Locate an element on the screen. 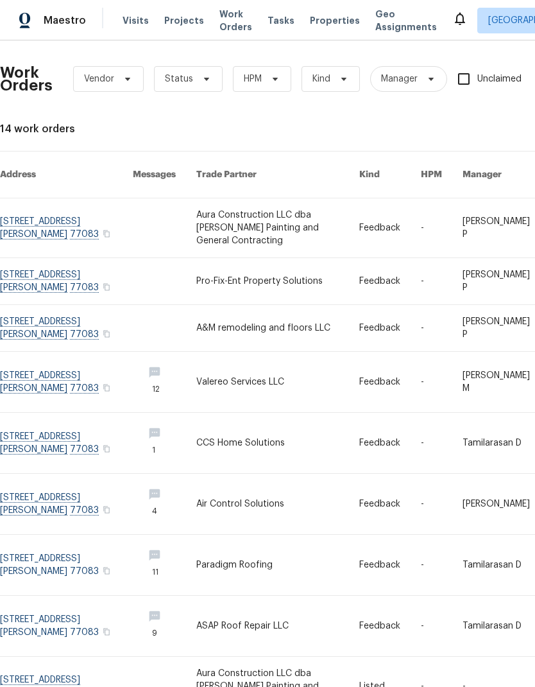  span: Manager is located at coordinates (399, 79).